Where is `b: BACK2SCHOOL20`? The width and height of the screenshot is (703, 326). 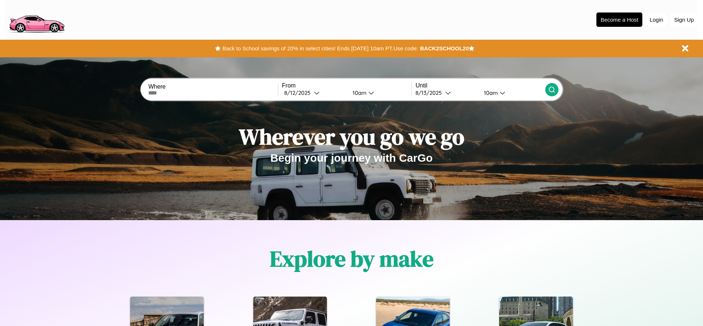 b: BACK2SCHOOL20 is located at coordinates (444, 48).